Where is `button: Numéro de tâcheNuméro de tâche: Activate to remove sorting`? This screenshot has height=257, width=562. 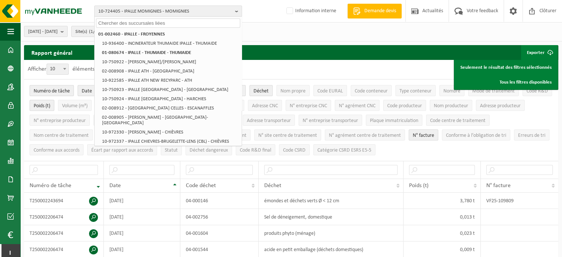
button: Numéro de tâcheNuméro de tâche: Activate to remove sorting is located at coordinates (52, 90).